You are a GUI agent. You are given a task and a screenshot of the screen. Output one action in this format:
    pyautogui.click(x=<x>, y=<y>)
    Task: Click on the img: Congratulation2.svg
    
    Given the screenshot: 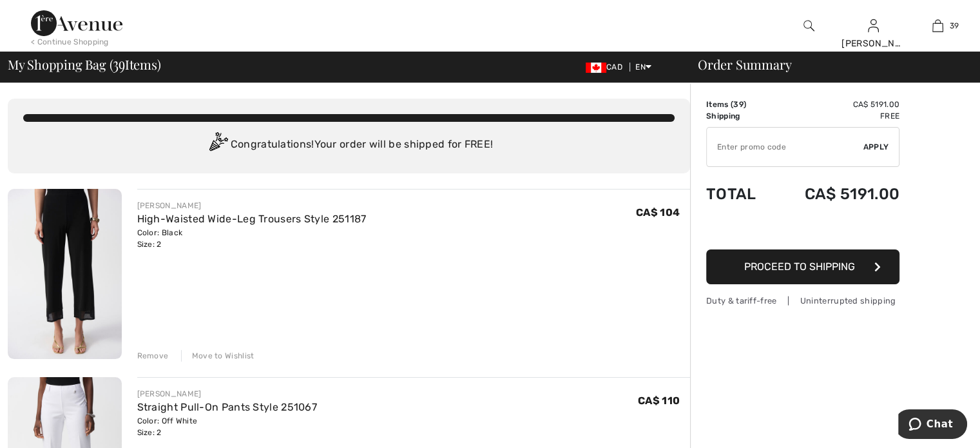 What is the action you would take?
    pyautogui.click(x=218, y=145)
    